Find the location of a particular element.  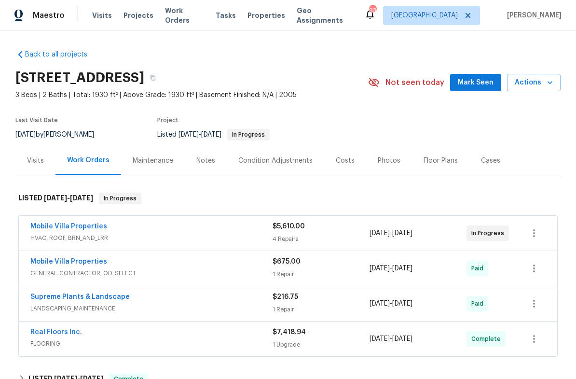

span: $5,610.00 is located at coordinates (289, 226).